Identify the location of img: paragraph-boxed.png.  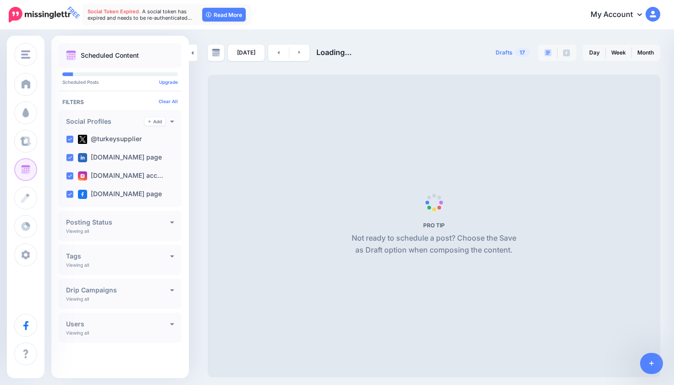
(548, 53).